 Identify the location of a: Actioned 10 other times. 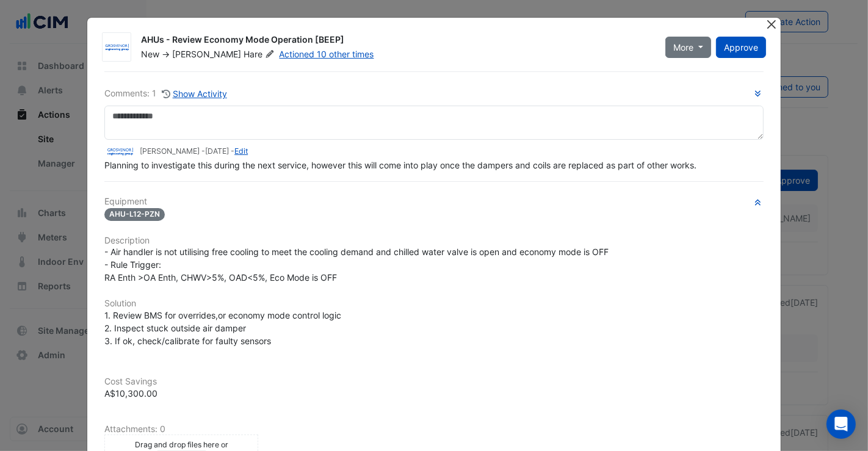
(327, 54).